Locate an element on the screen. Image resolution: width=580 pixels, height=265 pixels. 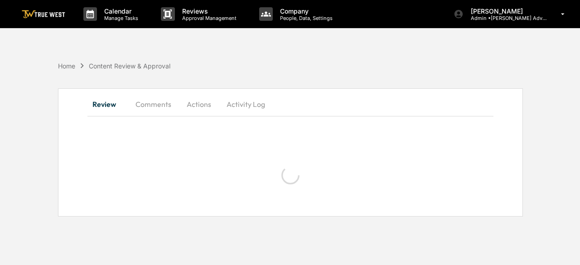
div: Content Review & Approval is located at coordinates (130, 66).